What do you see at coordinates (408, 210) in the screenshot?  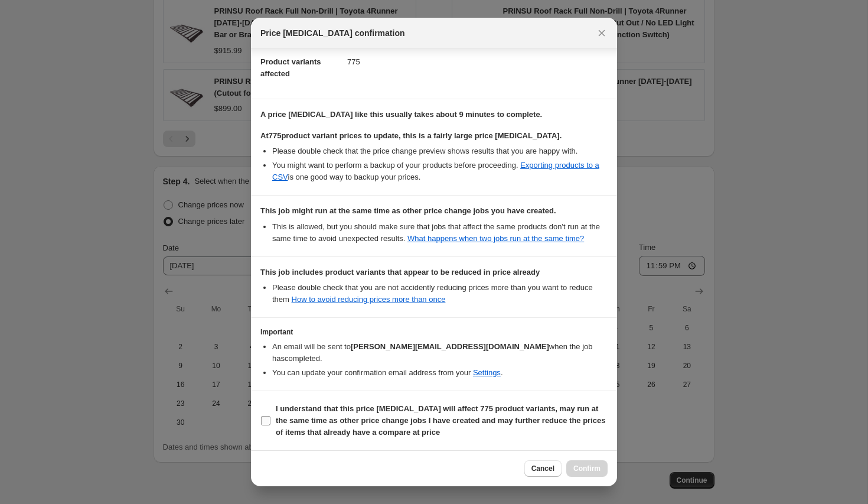 I see `b: This job might run at the same time as other price change jobs you have created.` at bounding box center [408, 210].